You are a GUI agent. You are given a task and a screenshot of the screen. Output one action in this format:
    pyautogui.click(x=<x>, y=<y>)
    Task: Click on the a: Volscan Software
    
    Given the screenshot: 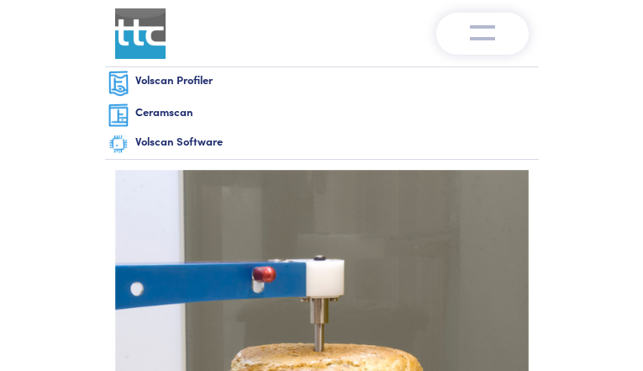 What is the action you would take?
    pyautogui.click(x=322, y=145)
    